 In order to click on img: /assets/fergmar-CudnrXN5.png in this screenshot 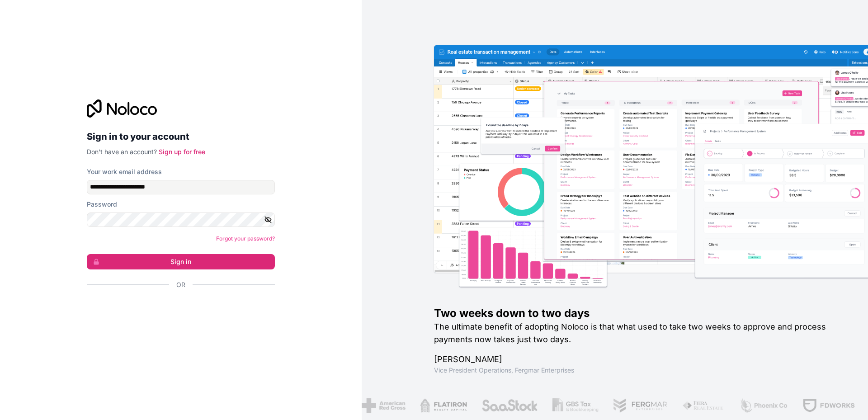, I will do `click(639, 406)`.